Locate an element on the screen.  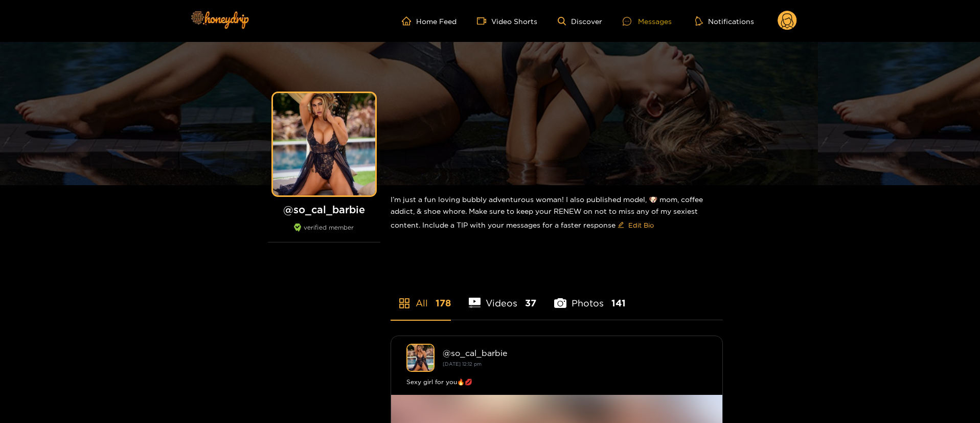
span: 178 is located at coordinates (443, 302).